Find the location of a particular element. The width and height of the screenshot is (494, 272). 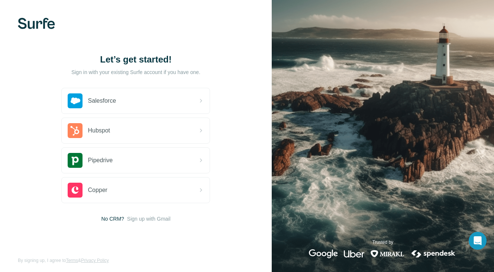

img: uber's logo is located at coordinates (354, 253).